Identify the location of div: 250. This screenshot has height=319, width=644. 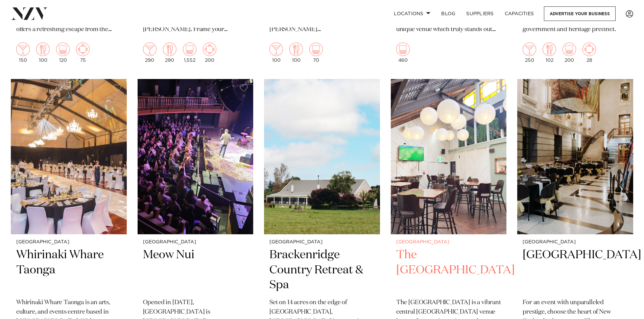
(530, 53).